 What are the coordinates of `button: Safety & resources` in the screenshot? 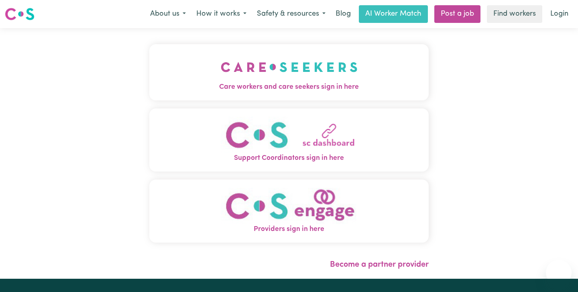 It's located at (291, 14).